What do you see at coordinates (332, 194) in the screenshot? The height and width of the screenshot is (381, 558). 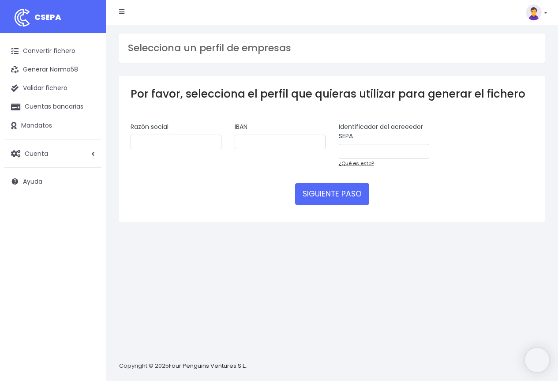 I see `button: SIGUIENTE PASO` at bounding box center [332, 194].